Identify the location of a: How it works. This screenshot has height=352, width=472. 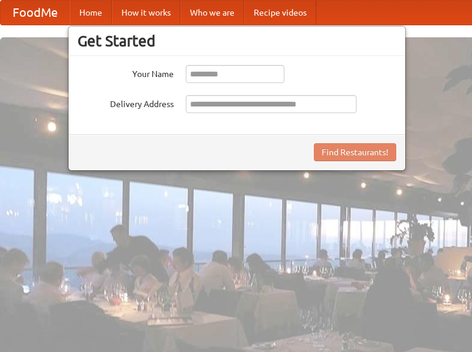
(146, 13).